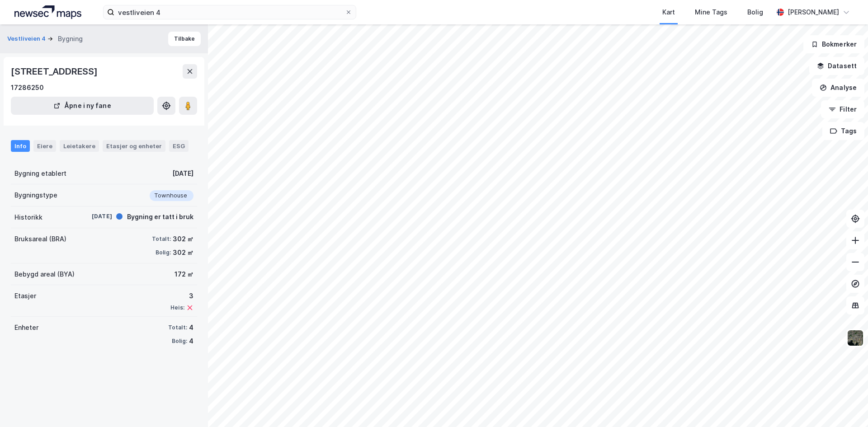  Describe the element at coordinates (838, 88) in the screenshot. I see `button: Analyse` at that location.